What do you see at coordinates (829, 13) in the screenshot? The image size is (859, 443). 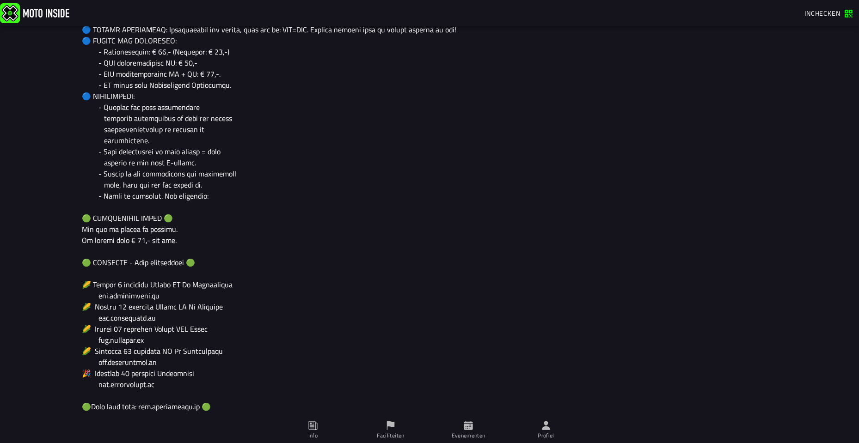 I see `a: Inchecken` at bounding box center [829, 13].